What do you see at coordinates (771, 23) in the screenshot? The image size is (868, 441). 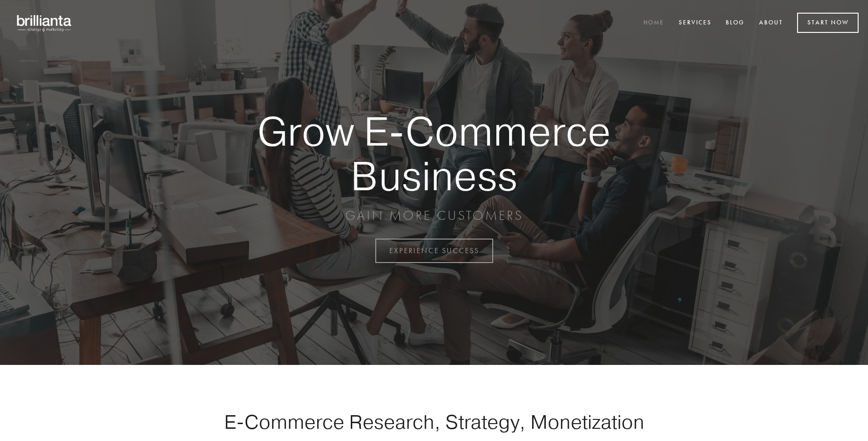 I see `a: About` at bounding box center [771, 23].